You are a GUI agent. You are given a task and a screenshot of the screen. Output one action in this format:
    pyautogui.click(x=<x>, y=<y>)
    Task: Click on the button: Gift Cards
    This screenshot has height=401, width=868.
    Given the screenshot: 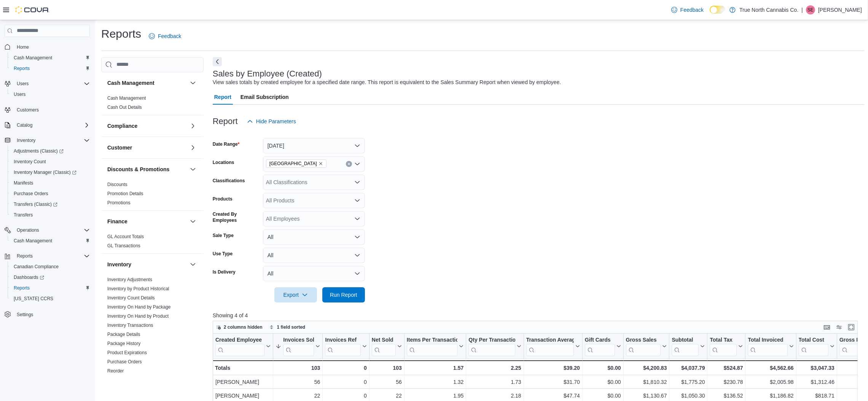 What is the action you would take?
    pyautogui.click(x=603, y=346)
    